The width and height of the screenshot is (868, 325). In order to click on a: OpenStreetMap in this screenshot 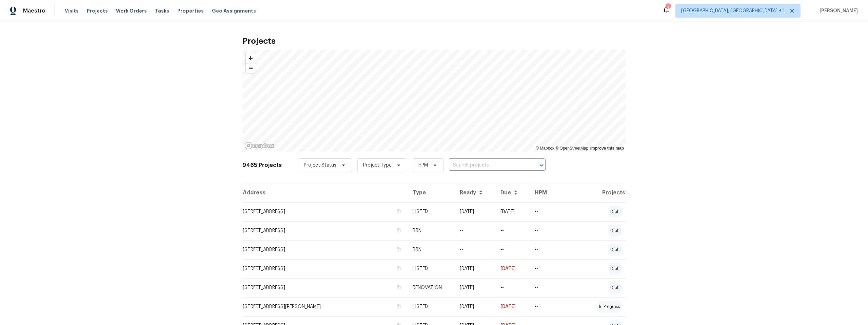, I will do `click(572, 148)`.